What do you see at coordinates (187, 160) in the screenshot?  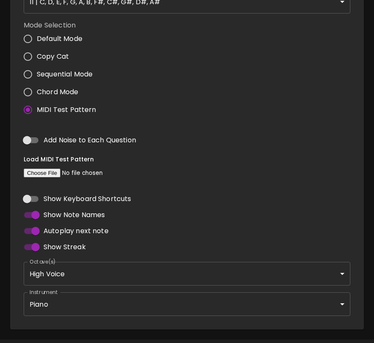 I see `h6: Load MIDI Test Pattern` at bounding box center [187, 160].